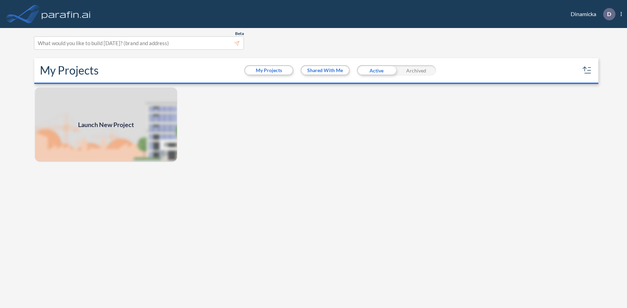  I want to click on button: Shared With Me, so click(325, 70).